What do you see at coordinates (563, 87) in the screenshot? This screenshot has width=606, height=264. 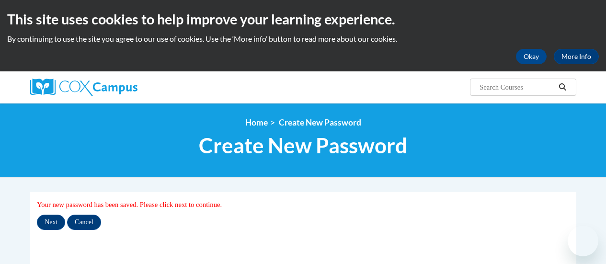 I see `button: Search` at bounding box center [563, 87].